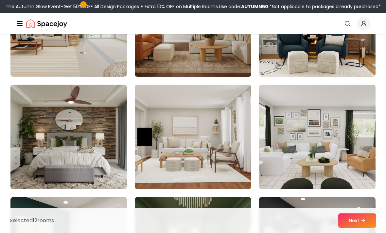 The image size is (386, 233). What do you see at coordinates (193, 7) in the screenshot?
I see `div: The Autumn Glow Event-Get 50% OFF All Design Packages + Extra 10% OFF on Multiple Rooms.` at bounding box center [193, 7].